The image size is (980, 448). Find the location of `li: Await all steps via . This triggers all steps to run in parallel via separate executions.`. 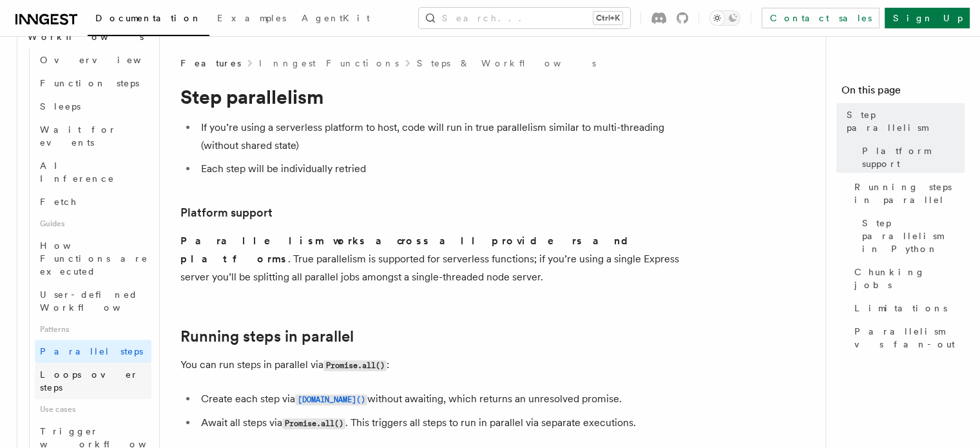

li: Await all steps via . This triggers all steps to run in parallel via separate executions. is located at coordinates (447, 423).